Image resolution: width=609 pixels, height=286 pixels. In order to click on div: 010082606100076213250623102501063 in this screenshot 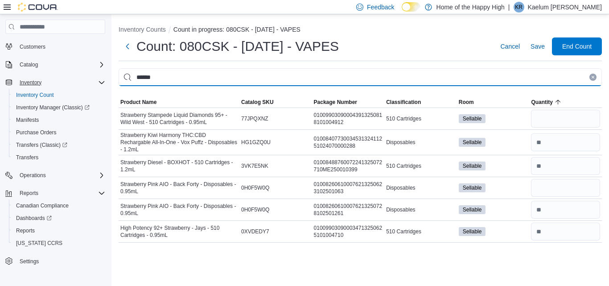, I will do `click(348, 188)`.